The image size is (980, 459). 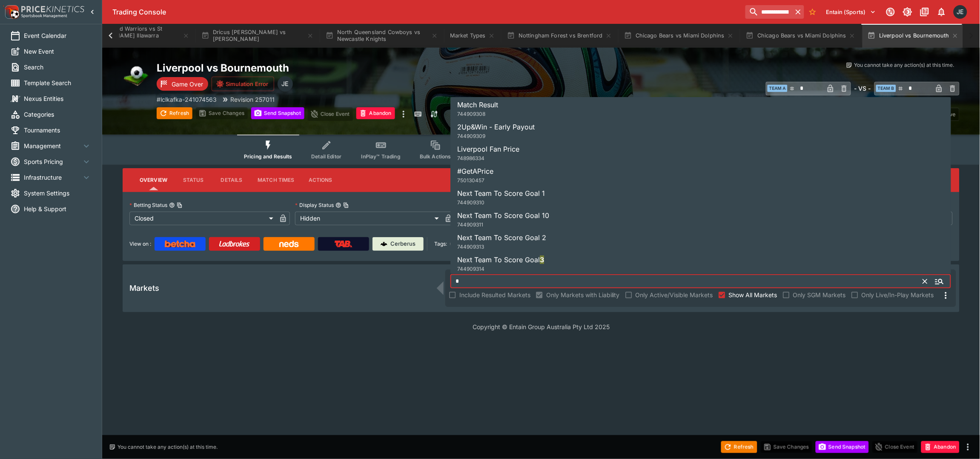 I want to click on span: Include Resulted Markets, so click(x=495, y=295).